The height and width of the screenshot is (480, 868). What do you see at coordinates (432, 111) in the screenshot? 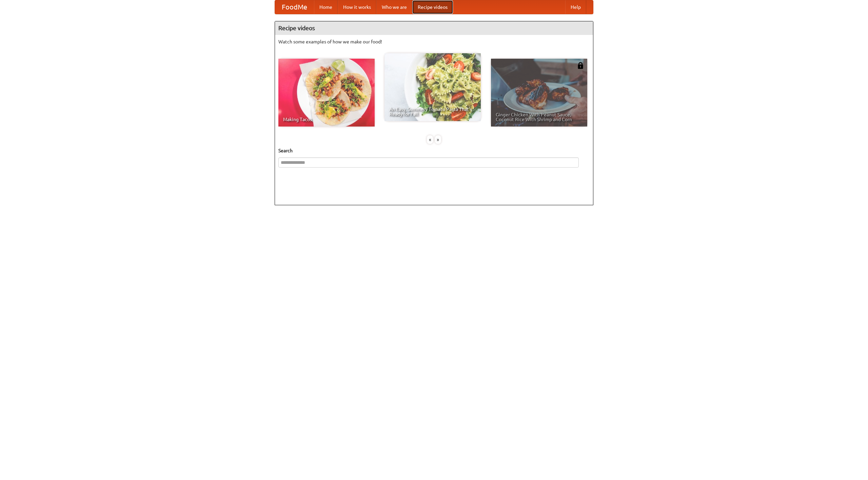
I see `span: An Easy, Summery Tomato Pasta That's Ready for Fall` at bounding box center [432, 111].